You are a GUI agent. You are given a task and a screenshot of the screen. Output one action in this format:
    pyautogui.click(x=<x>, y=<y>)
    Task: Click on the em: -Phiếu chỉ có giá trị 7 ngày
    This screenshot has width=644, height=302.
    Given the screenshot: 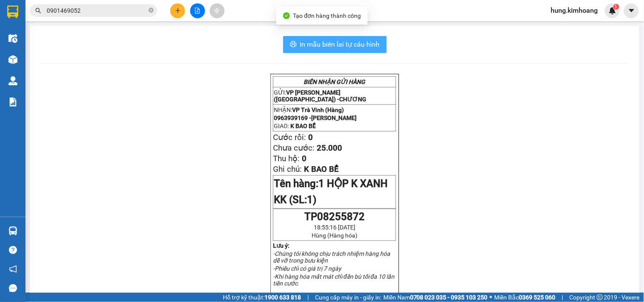 What is the action you would take?
    pyautogui.click(x=307, y=268)
    